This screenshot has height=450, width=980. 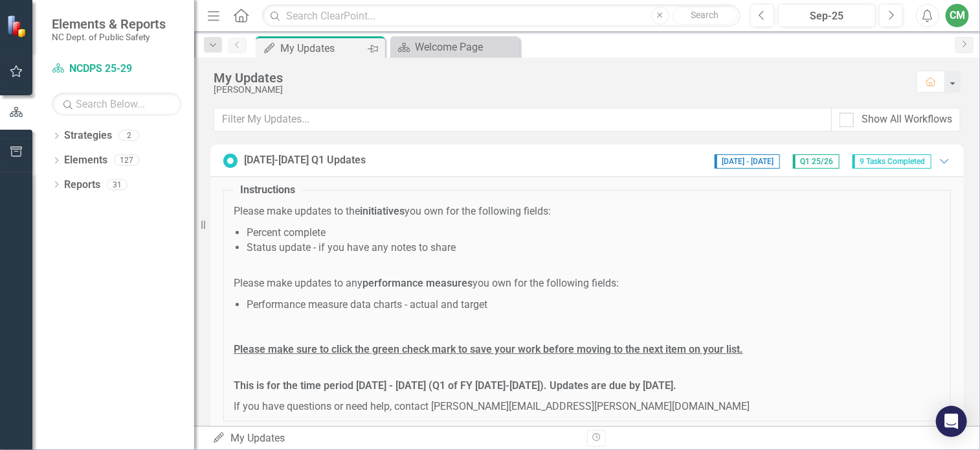 What do you see at coordinates (108, 24) in the screenshot?
I see `span: Elements & Reports` at bounding box center [108, 24].